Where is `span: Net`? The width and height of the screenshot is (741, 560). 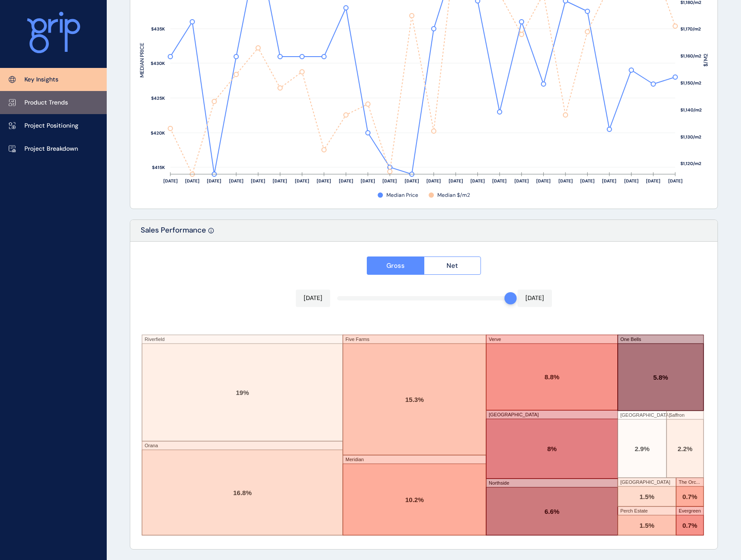 span: Net is located at coordinates (453, 265).